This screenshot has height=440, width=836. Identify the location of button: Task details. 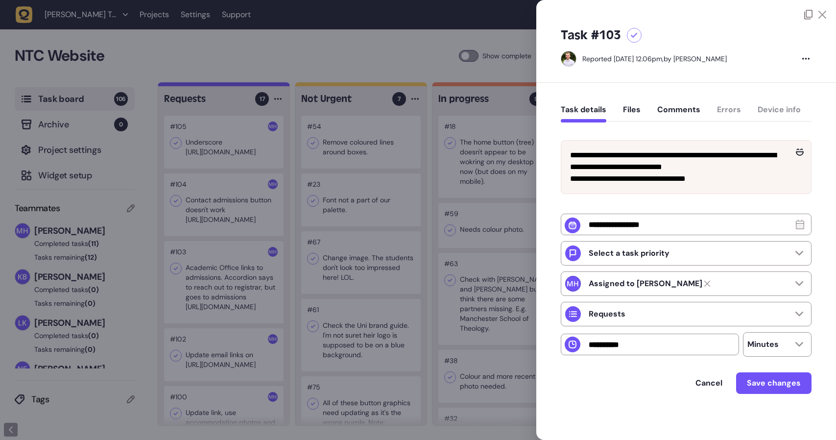
(583, 114).